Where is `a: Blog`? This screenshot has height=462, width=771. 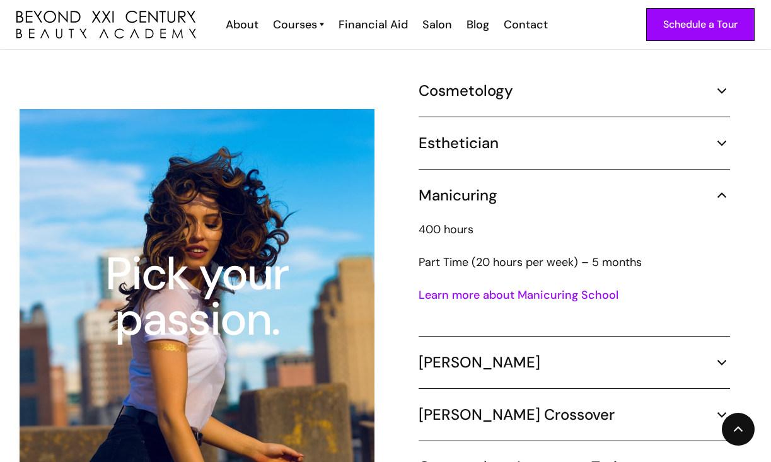
a: Blog is located at coordinates (477, 25).